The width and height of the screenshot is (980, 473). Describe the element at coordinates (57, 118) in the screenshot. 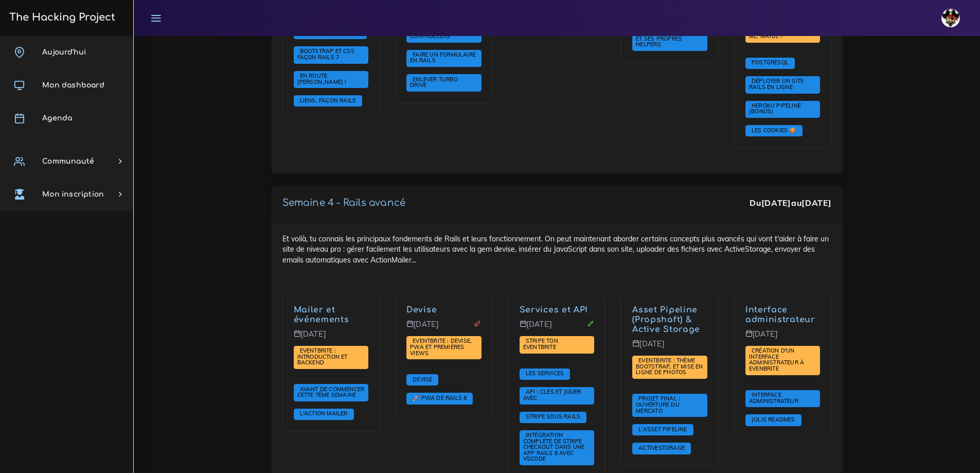

I see `span: Agenda` at that location.